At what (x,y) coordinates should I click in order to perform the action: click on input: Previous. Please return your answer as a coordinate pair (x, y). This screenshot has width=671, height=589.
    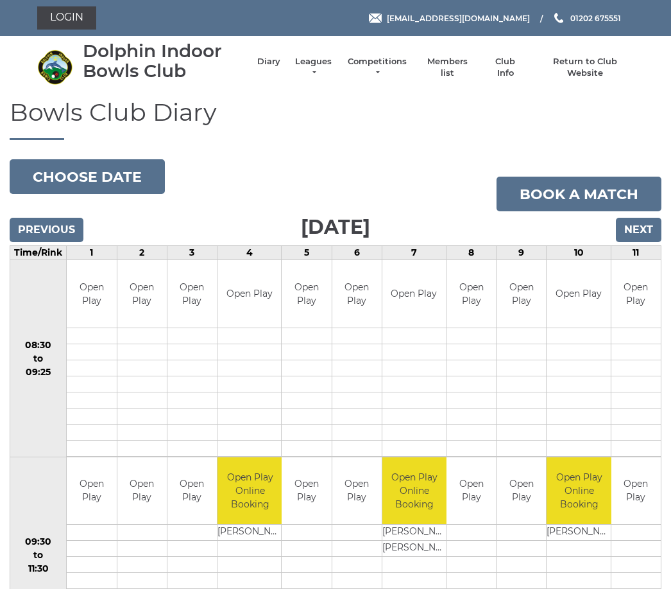
    Looking at the image, I should click on (46, 230).